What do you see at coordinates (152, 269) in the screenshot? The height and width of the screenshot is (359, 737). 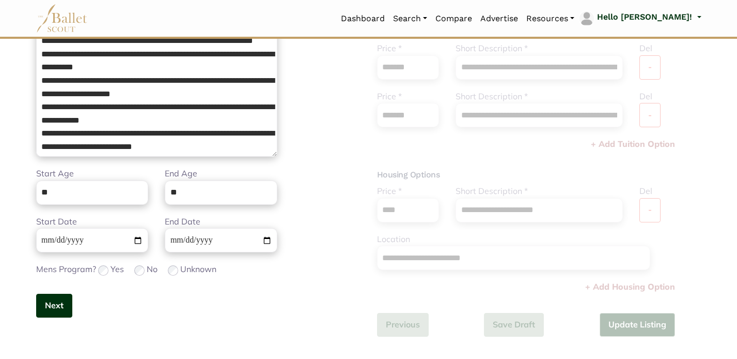 I see `label: No` at bounding box center [152, 269].